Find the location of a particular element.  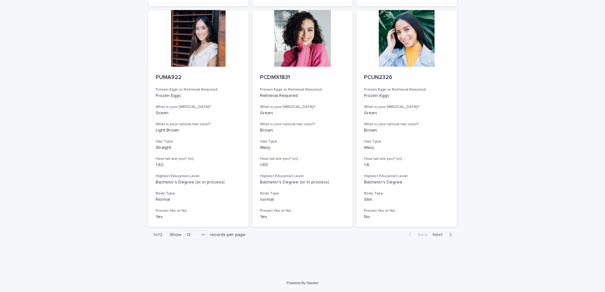

p: PUMA922 is located at coordinates (198, 78).